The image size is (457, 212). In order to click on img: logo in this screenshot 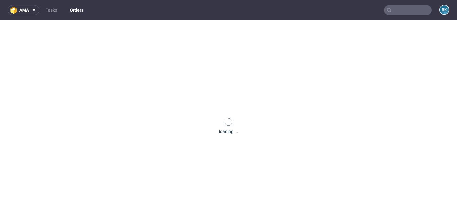, I will do `click(15, 10)`.